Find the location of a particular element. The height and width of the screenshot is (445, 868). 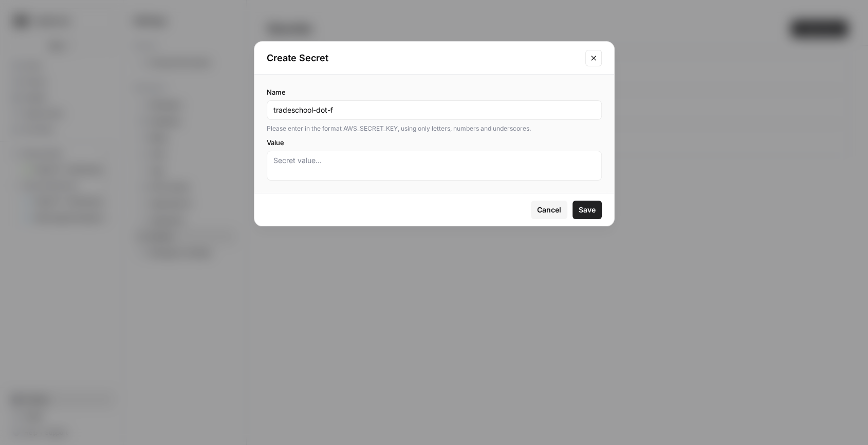

button: Cancel is located at coordinates (549, 210).